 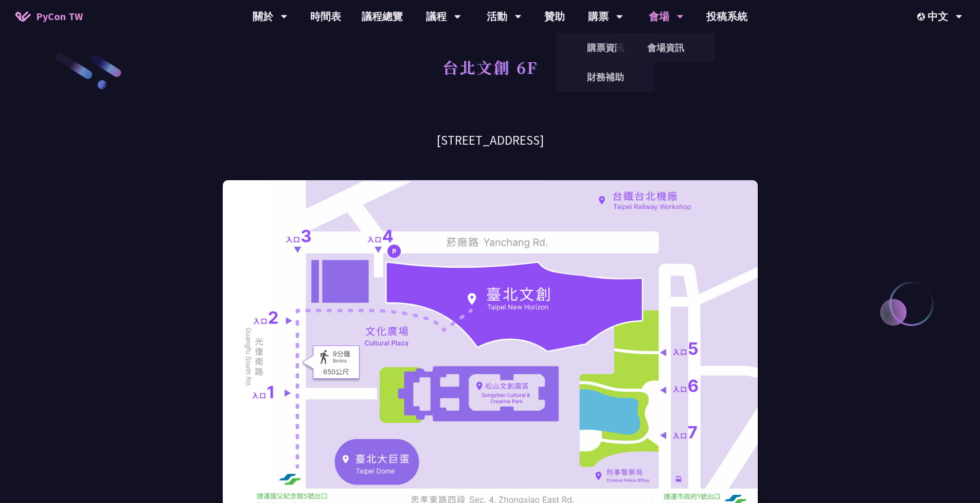 I want to click on a: 購票資訊, so click(x=606, y=48).